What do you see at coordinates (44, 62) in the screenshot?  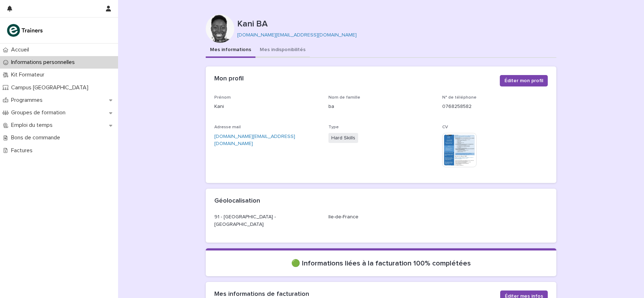 I see `p: Informations personnelles` at bounding box center [44, 62].